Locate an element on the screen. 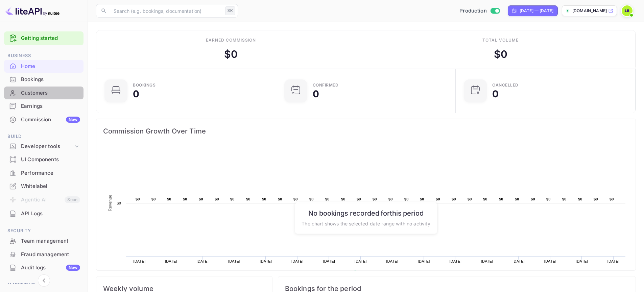  div: Whitelabel is located at coordinates (50, 186).